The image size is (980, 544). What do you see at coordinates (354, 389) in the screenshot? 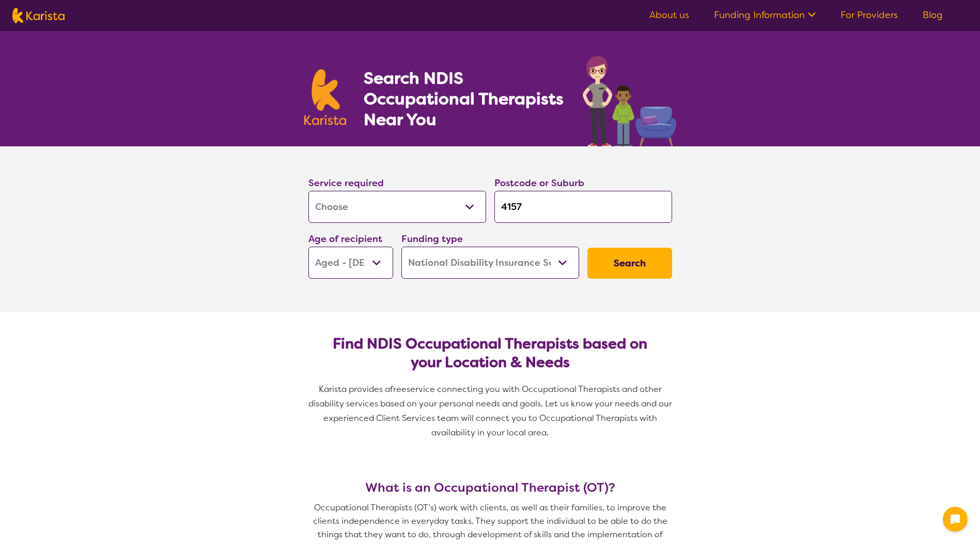
I see `span: Karista provides a` at bounding box center [354, 389].